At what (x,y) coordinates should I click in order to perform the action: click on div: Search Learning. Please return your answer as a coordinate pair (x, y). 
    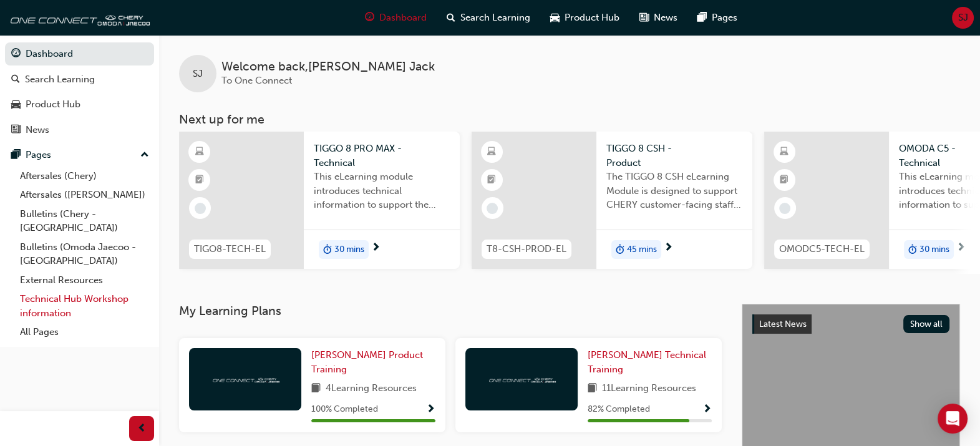
    Looking at the image, I should click on (60, 79).